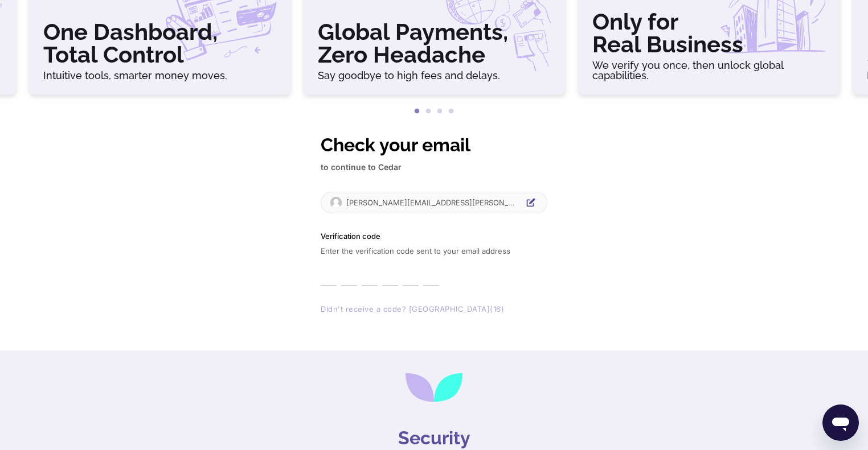 The image size is (868, 450). Describe the element at coordinates (160, 76) in the screenshot. I see `h6: Intuitive tools, smarter money moves.` at that location.